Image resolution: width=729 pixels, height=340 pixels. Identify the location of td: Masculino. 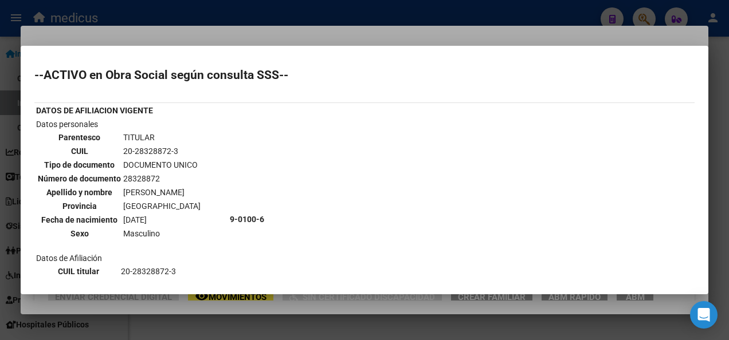
(162, 234).